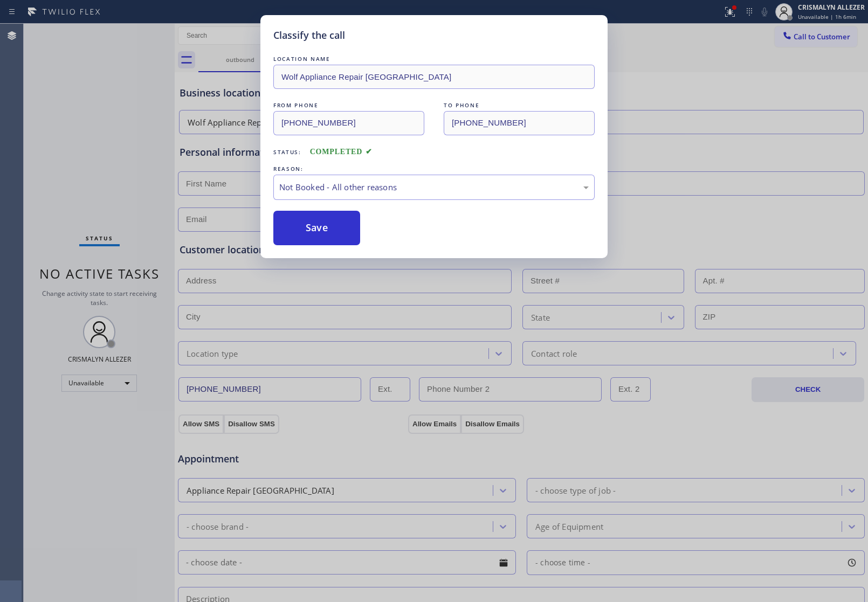 This screenshot has height=602, width=868. Describe the element at coordinates (434, 187) in the screenshot. I see `div: Not Booked - All other reasons` at that location.